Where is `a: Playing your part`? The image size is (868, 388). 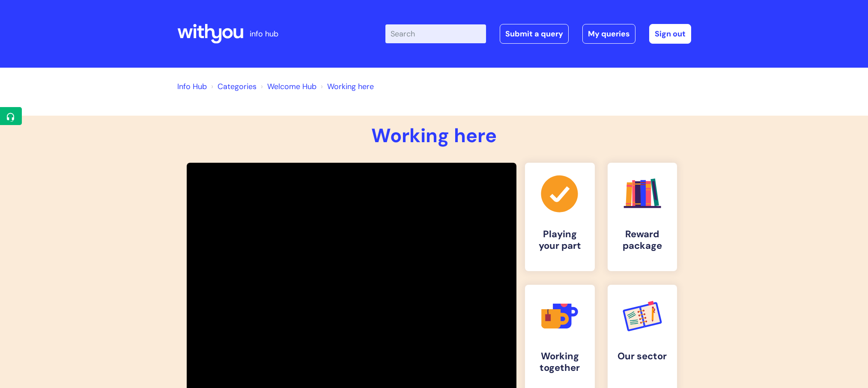 a: Playing your part is located at coordinates (560, 217).